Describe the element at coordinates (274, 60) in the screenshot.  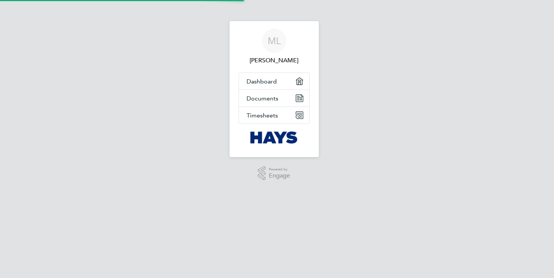
I see `span: Martynas Lukosius` at that location.